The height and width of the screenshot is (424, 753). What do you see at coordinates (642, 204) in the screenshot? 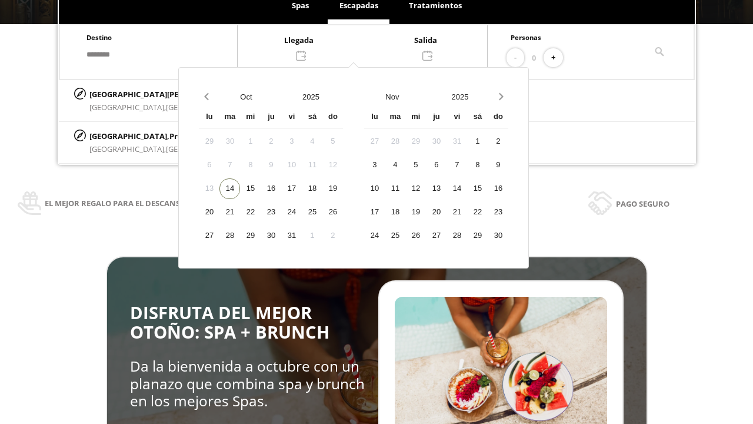
I see `span: Pago seguro` at bounding box center [642, 204].